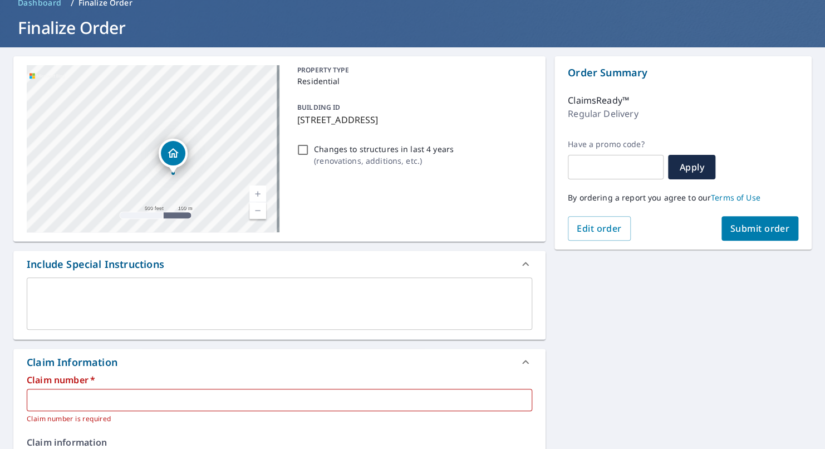 The width and height of the screenshot is (825, 449). What do you see at coordinates (735, 197) in the screenshot?
I see `a: Terms of Use` at bounding box center [735, 197].